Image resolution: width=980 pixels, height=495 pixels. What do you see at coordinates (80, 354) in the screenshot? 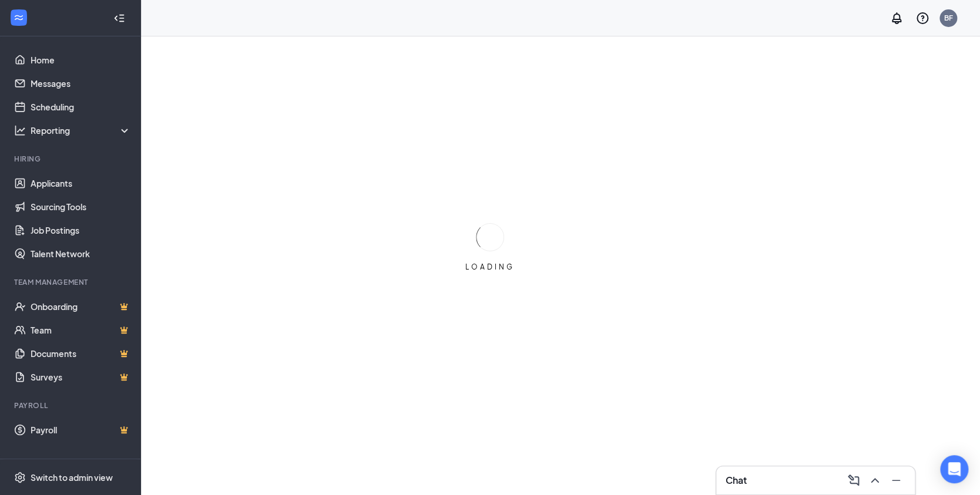
I see `a: DocumentsCrown` at bounding box center [80, 354].